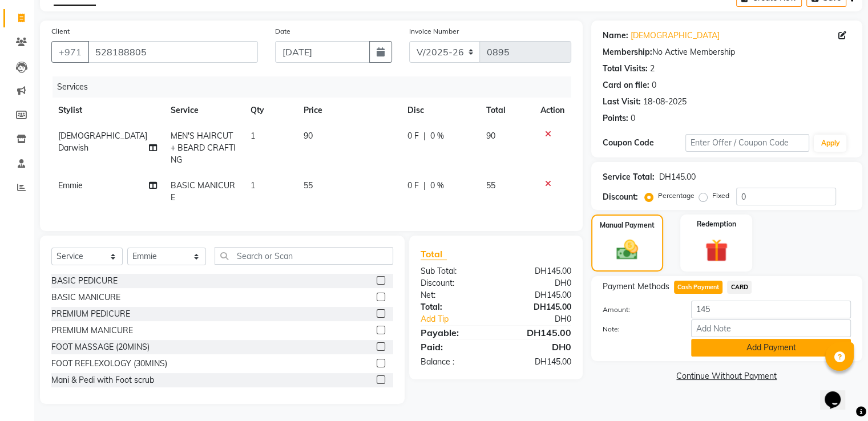  Describe the element at coordinates (453, 332) in the screenshot. I see `div: Payable:` at that location.